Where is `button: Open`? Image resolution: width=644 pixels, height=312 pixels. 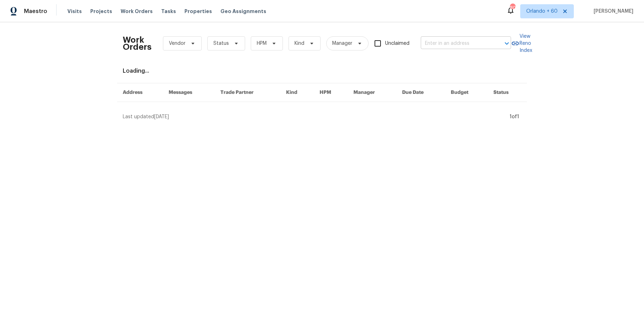 button: Open is located at coordinates (507, 43).